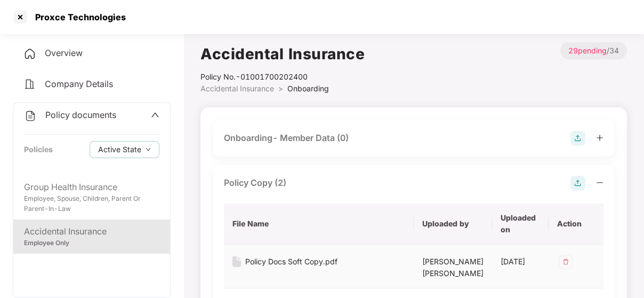 This screenshot has width=644, height=298. Describe the element at coordinates (308, 88) in the screenshot. I see `span: Onboarding` at that location.